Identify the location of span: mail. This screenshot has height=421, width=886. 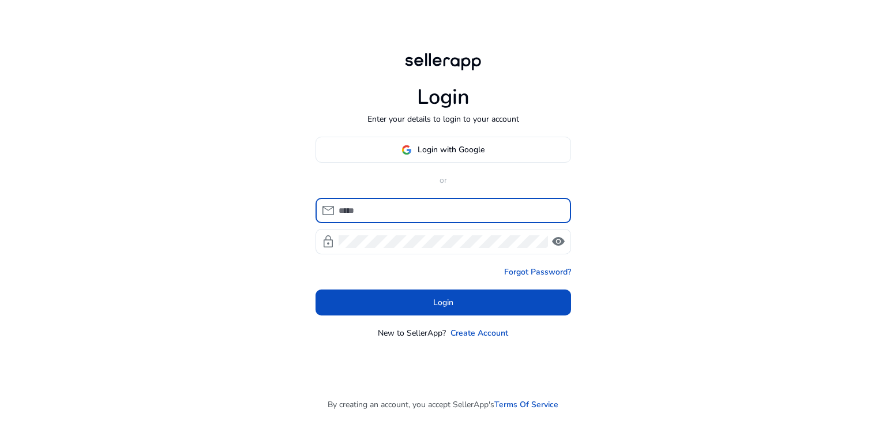
(328, 211).